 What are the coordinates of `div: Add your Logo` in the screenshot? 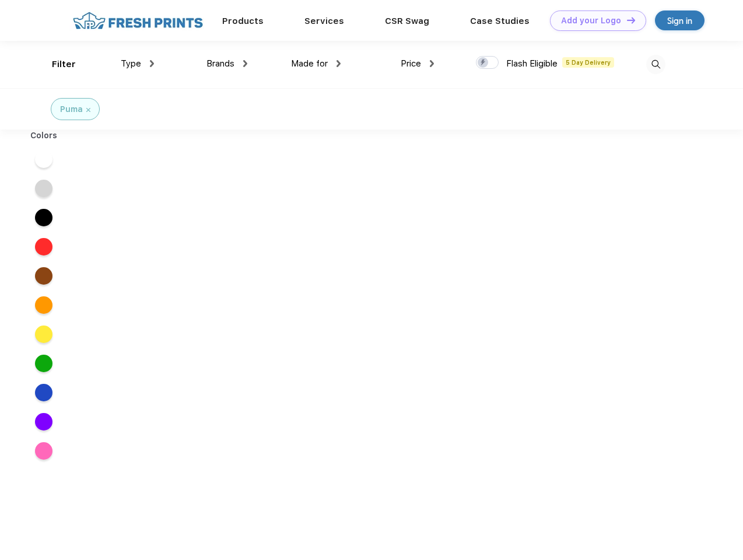 It's located at (591, 21).